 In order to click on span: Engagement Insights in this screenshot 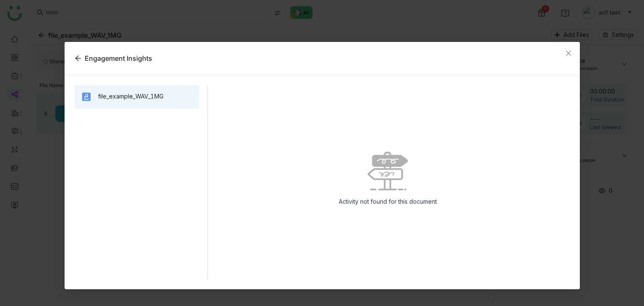, I will do `click(116, 59)`.